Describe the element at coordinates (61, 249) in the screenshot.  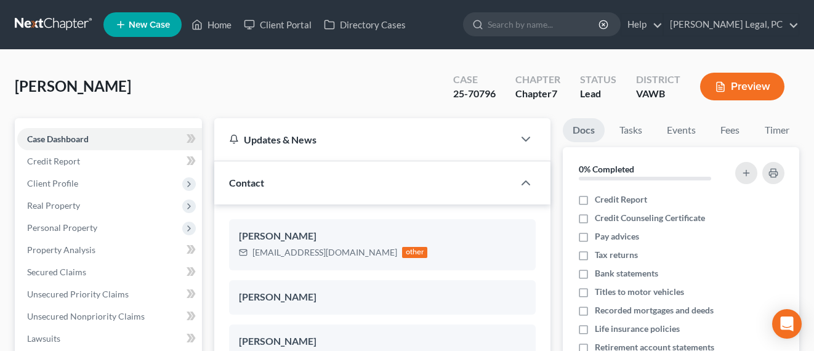
I see `span: Property Analysis` at that location.